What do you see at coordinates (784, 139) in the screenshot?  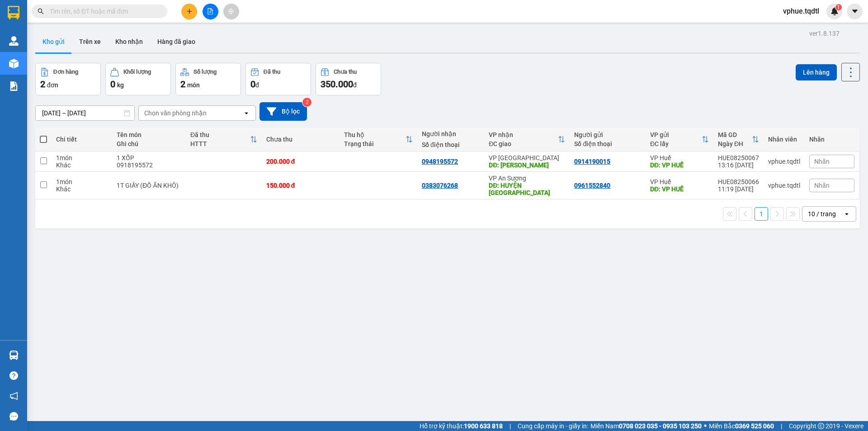 I see `div: Nhân viên` at bounding box center [784, 139].